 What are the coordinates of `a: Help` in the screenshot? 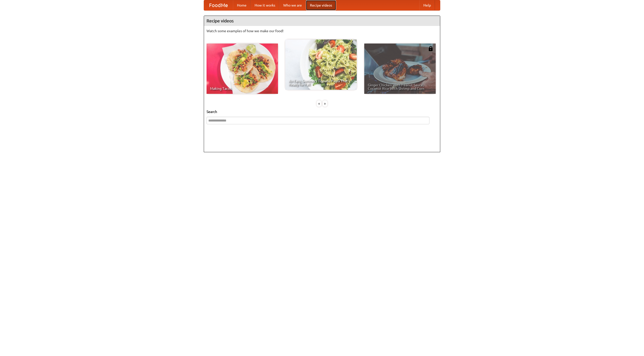 It's located at (427, 5).